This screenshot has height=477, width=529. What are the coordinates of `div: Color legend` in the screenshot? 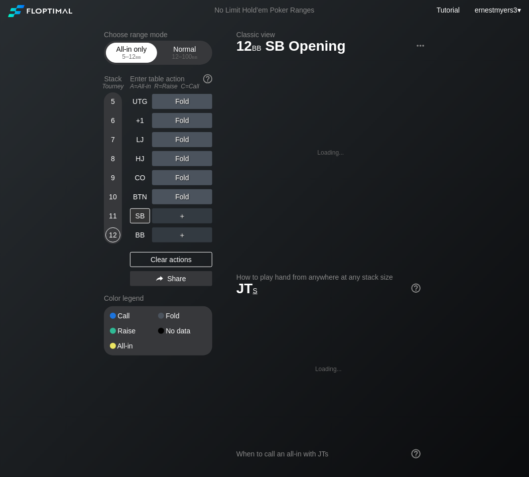 It's located at (158, 298).